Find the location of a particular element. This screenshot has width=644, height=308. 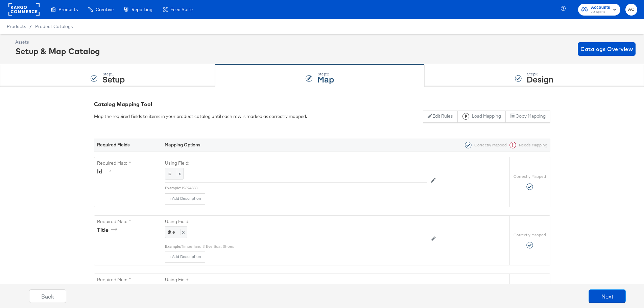

span: Catalogs Overview is located at coordinates (606, 49).